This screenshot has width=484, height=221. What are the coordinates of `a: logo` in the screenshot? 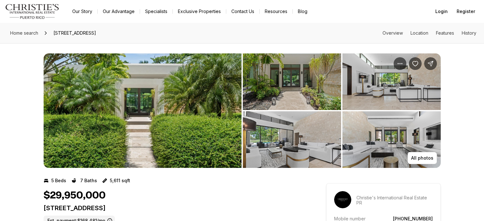 It's located at (32, 11).